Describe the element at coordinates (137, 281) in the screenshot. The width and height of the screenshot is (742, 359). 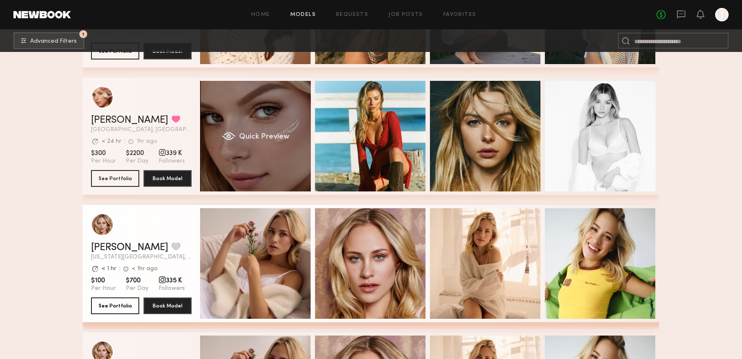
I see `span: $700` at that location.